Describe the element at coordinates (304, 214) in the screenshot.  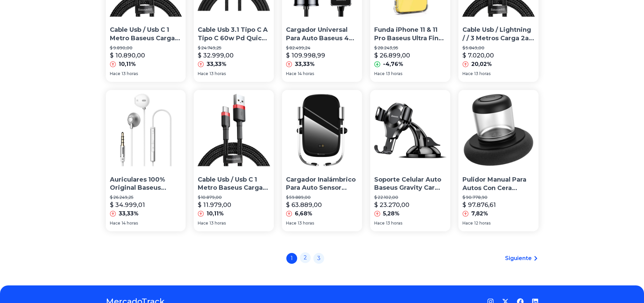
I see `p: 6,68%` at that location.